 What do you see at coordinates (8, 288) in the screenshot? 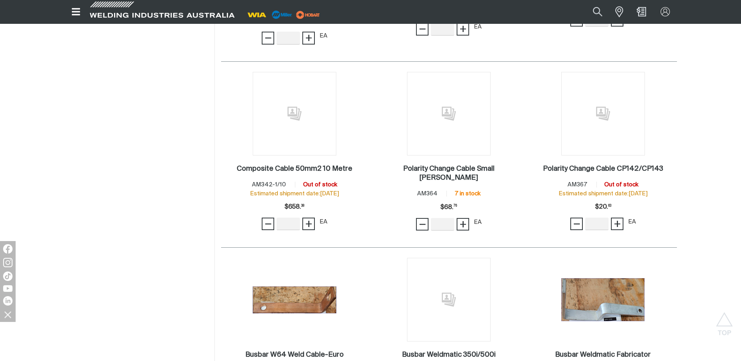
I see `img: YouTube` at bounding box center [8, 288].